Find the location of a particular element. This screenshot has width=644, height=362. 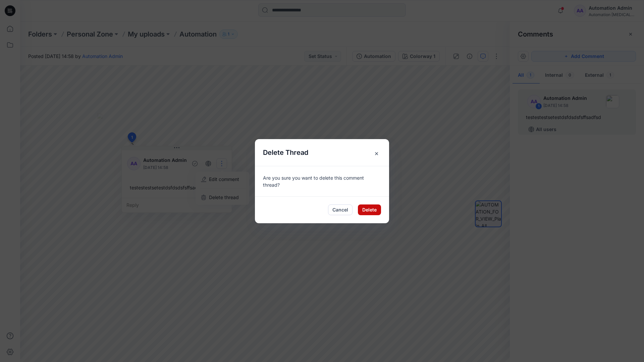

button: Close is located at coordinates (376, 152).